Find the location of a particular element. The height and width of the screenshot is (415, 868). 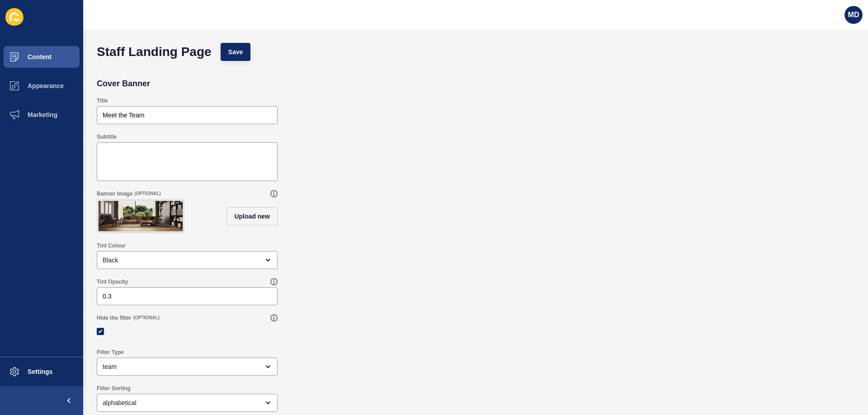

label: Tint Opacity is located at coordinates (112, 282).